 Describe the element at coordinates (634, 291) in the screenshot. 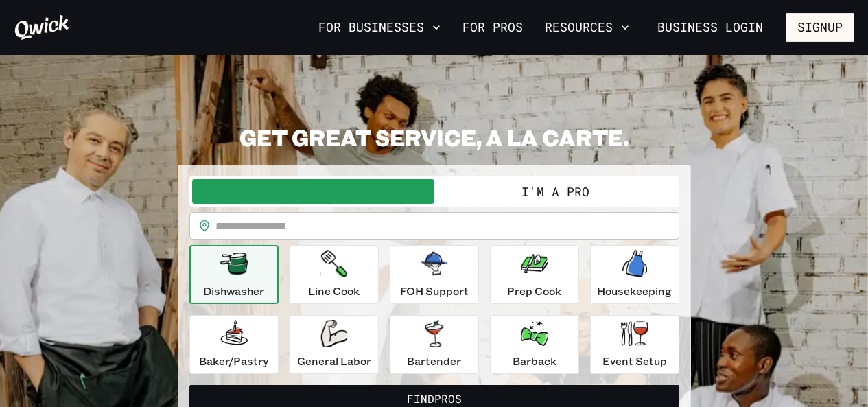

I see `p: Housekeeping` at that location.